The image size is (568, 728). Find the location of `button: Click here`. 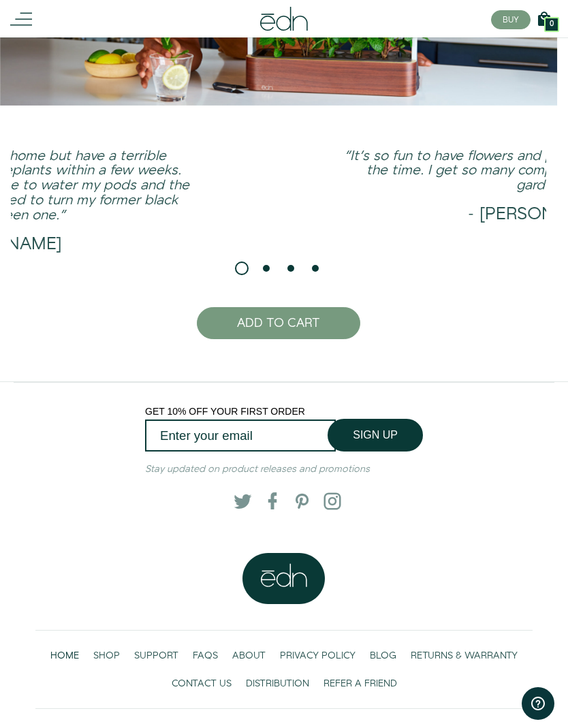

button: Click here is located at coordinates (278, 374).